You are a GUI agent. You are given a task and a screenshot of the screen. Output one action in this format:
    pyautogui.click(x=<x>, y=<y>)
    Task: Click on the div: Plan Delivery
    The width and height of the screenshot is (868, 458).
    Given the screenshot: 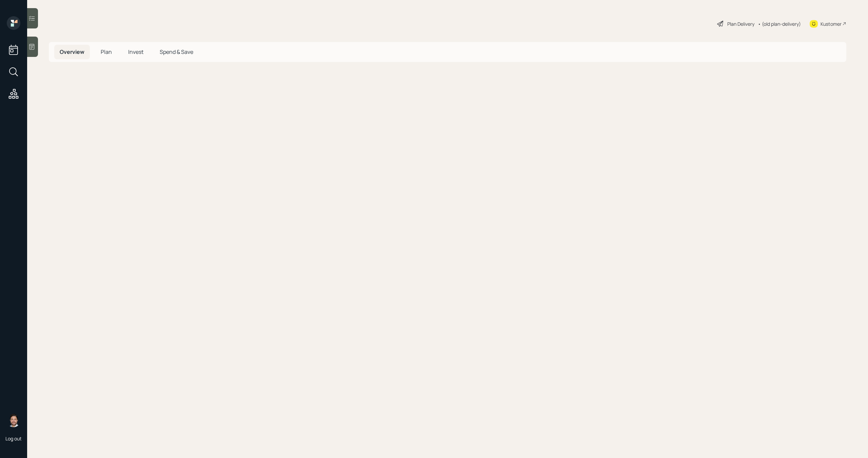 What is the action you would take?
    pyautogui.click(x=741, y=24)
    